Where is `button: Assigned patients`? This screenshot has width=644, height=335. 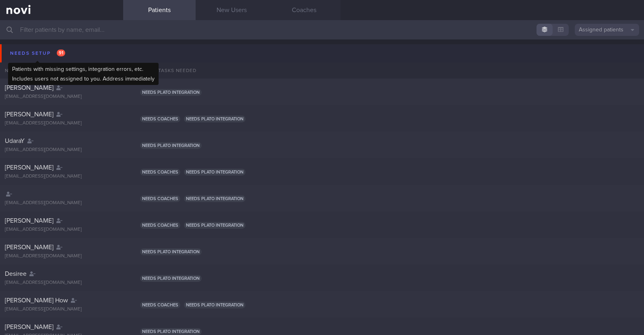 button: Assigned patients is located at coordinates (607, 30).